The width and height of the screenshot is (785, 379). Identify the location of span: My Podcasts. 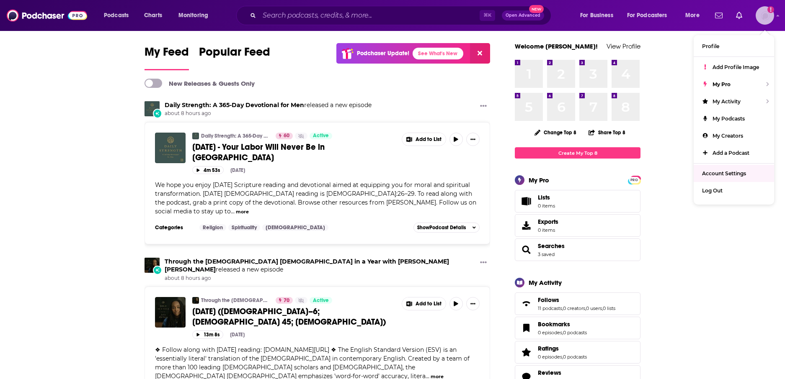
(728, 118).